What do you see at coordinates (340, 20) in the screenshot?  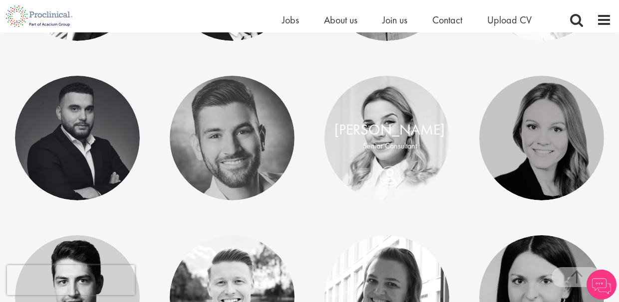 I see `span: About us` at bounding box center [340, 20].